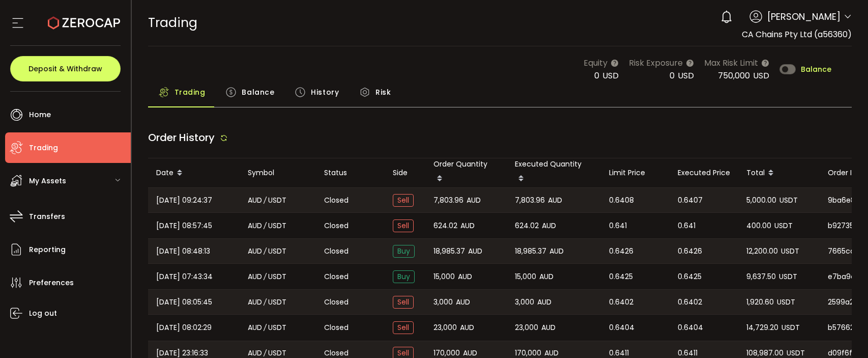 The height and width of the screenshot is (358, 868). What do you see at coordinates (762, 327) in the screenshot?
I see `span: 14,729.20` at bounding box center [762, 327].